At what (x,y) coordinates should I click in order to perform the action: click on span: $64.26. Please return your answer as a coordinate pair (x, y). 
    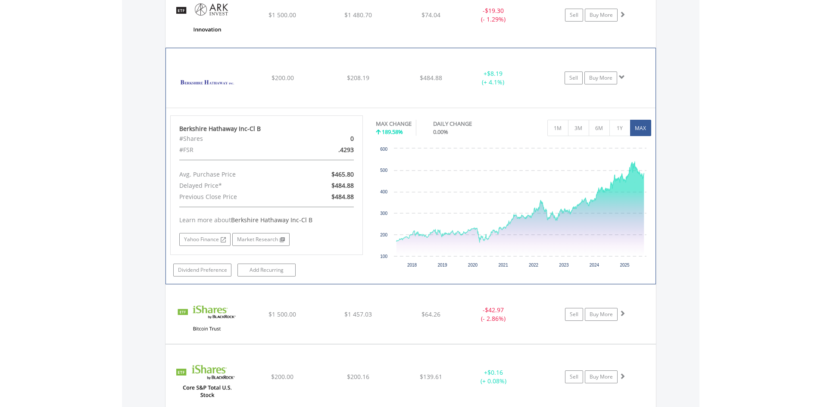
    Looking at the image, I should click on (431, 314).